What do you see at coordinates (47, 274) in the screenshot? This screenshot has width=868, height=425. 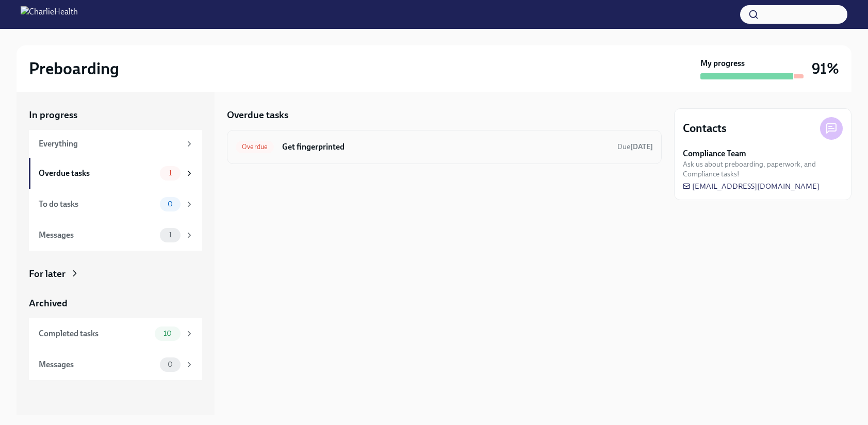 I see `div: For later` at bounding box center [47, 274].